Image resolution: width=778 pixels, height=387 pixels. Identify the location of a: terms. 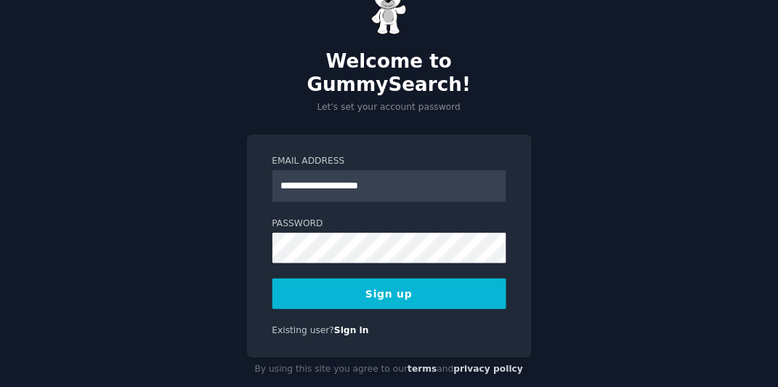
(422, 368).